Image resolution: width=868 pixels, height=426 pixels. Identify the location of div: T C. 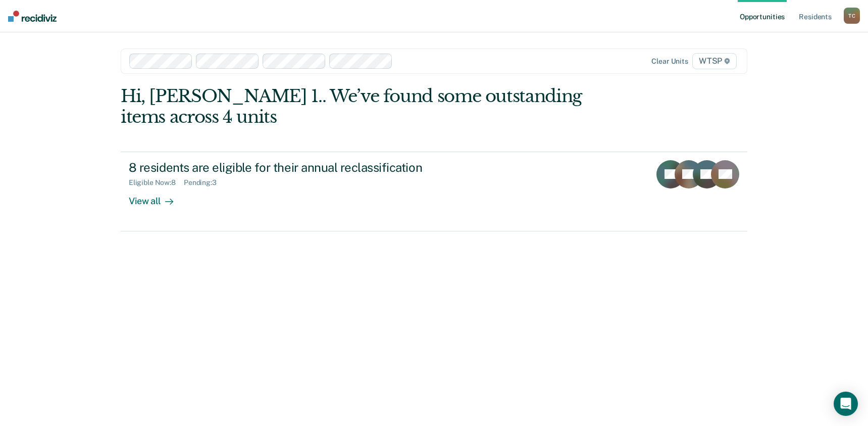
(852, 16).